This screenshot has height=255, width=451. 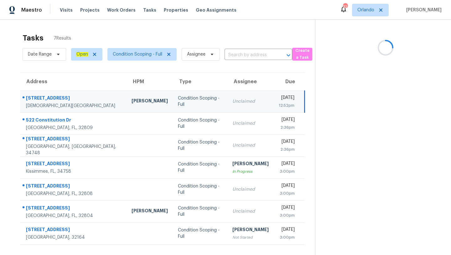 What do you see at coordinates (138, 54) in the screenshot?
I see `span: Condition Scoping - Full` at bounding box center [138, 54].